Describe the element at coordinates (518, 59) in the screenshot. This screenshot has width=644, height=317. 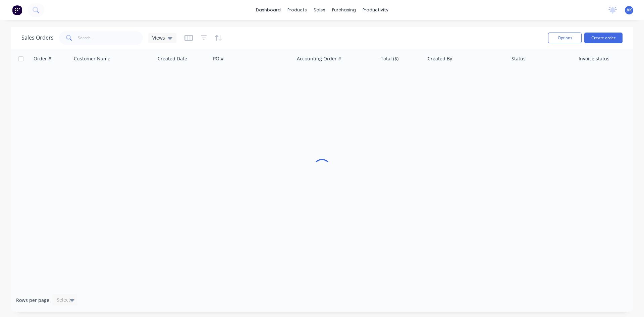
I see `div: Status` at that location.